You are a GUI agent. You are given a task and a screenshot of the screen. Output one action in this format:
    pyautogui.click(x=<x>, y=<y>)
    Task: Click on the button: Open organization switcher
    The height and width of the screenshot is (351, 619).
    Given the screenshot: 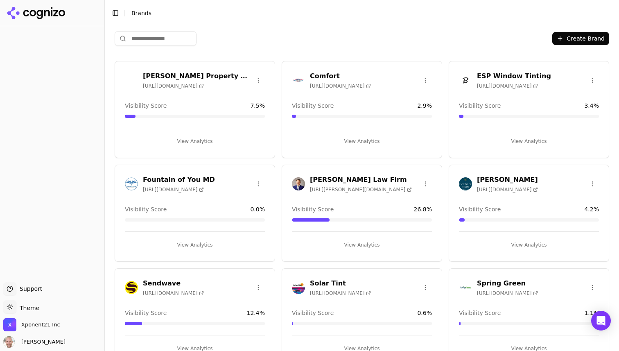 What is the action you would take?
    pyautogui.click(x=31, y=324)
    